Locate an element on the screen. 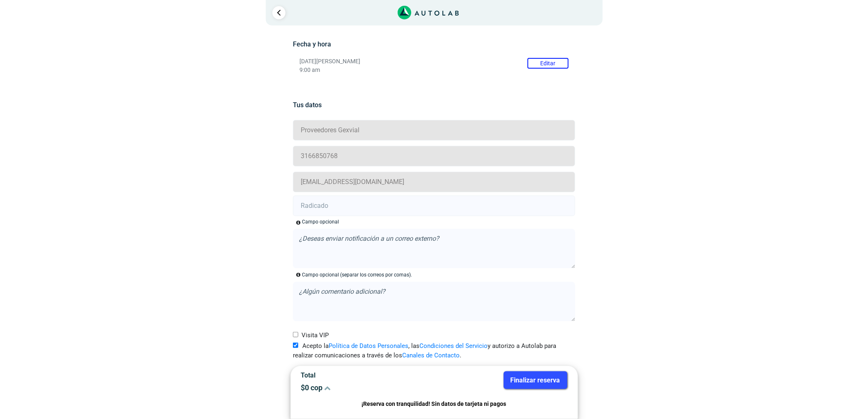 Image resolution: width=868 pixels, height=419 pixels. a: Condiciones del Servicio is located at coordinates (453, 346).